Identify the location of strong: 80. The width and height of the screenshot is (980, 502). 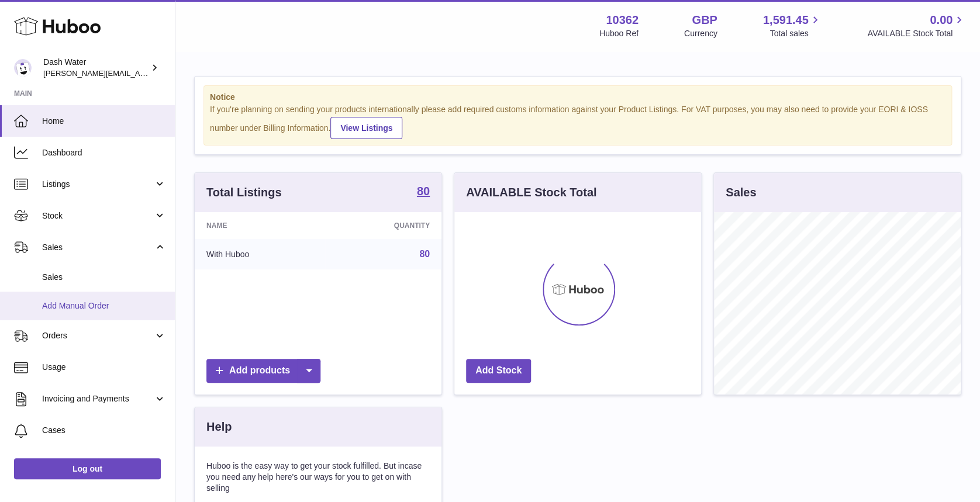
(424, 191).